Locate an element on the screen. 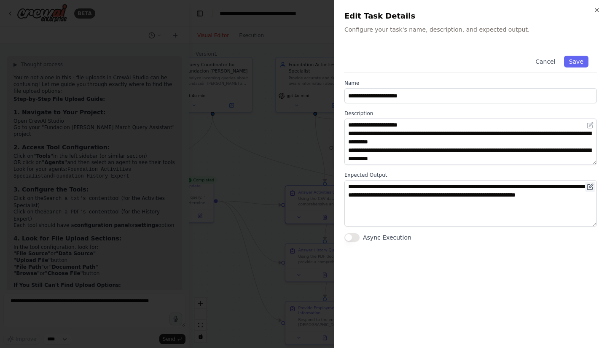 The height and width of the screenshot is (348, 607). p: Configure your task's name, description, and expected output. is located at coordinates (470, 29).